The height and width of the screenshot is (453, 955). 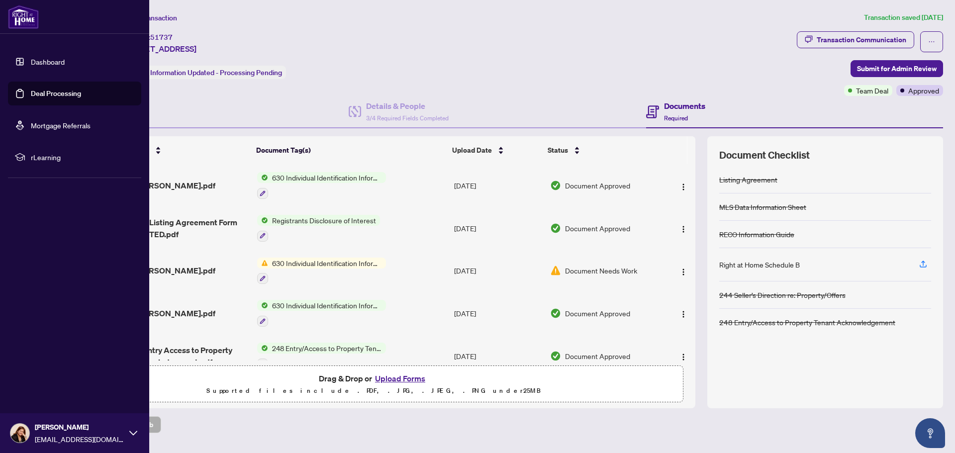 I want to click on span: Team Deal, so click(x=872, y=91).